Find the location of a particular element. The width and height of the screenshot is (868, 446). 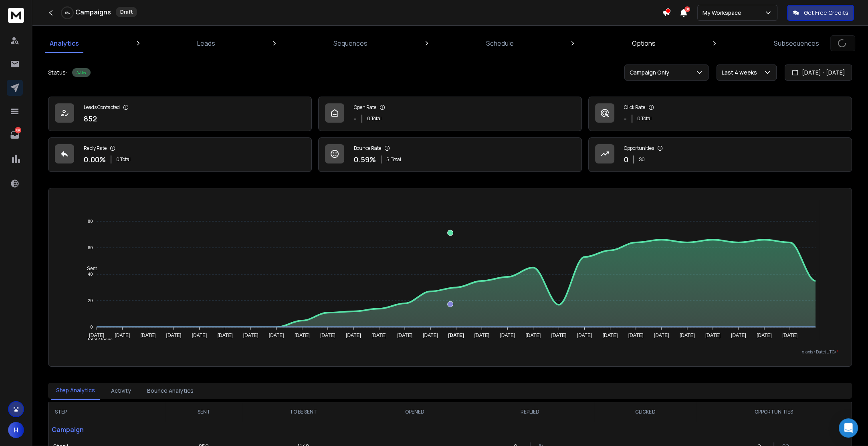

p: Click Rate is located at coordinates (634, 107).